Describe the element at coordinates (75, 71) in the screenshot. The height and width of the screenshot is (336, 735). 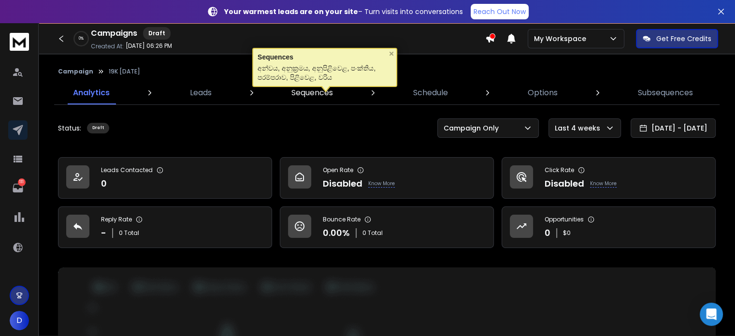
I see `button: Campaign` at that location.